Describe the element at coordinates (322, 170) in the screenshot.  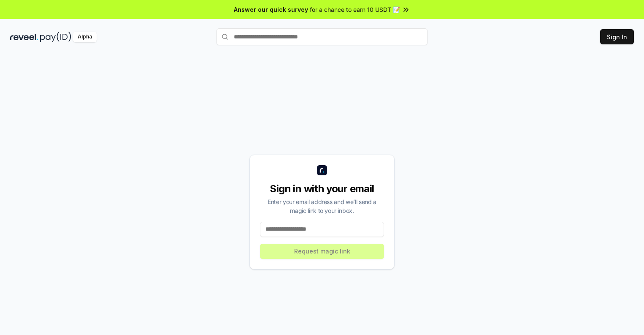
I see `img: logo_small` at that location.